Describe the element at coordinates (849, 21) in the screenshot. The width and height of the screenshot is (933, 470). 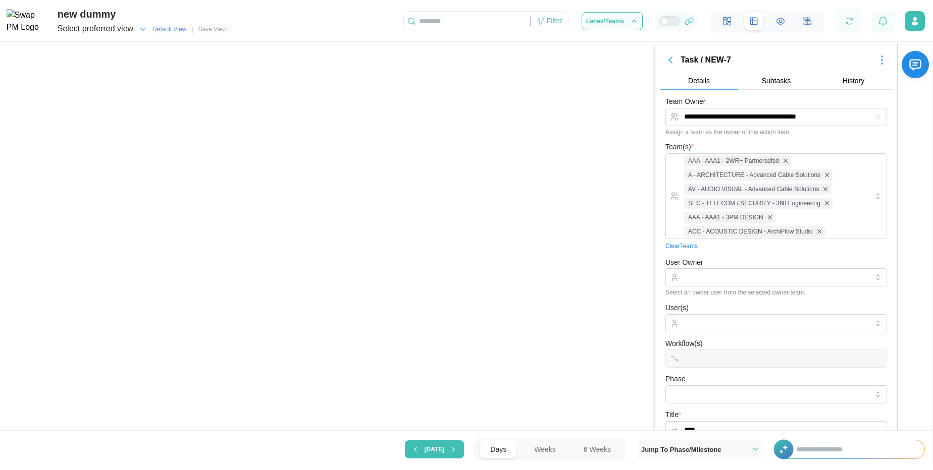
I see `button: Refresh Grid` at that location.